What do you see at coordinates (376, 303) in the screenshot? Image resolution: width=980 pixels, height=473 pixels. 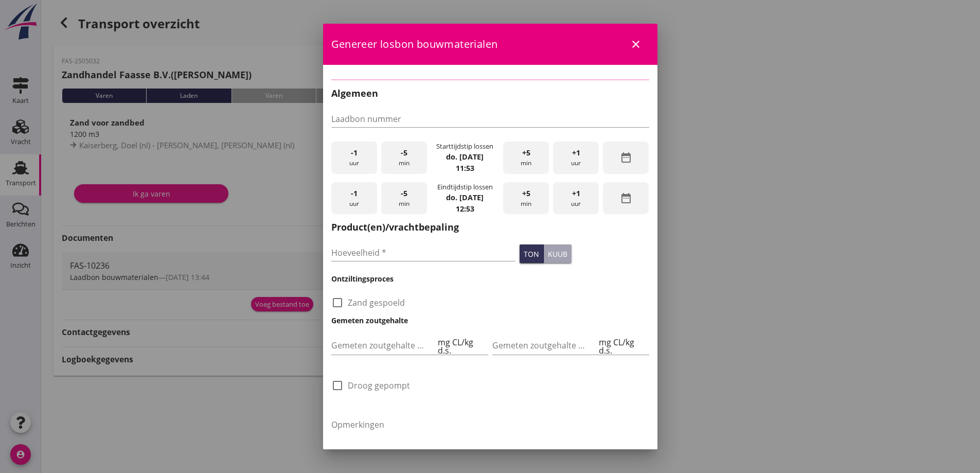 I see `label: Zand gespoeld` at bounding box center [376, 303].